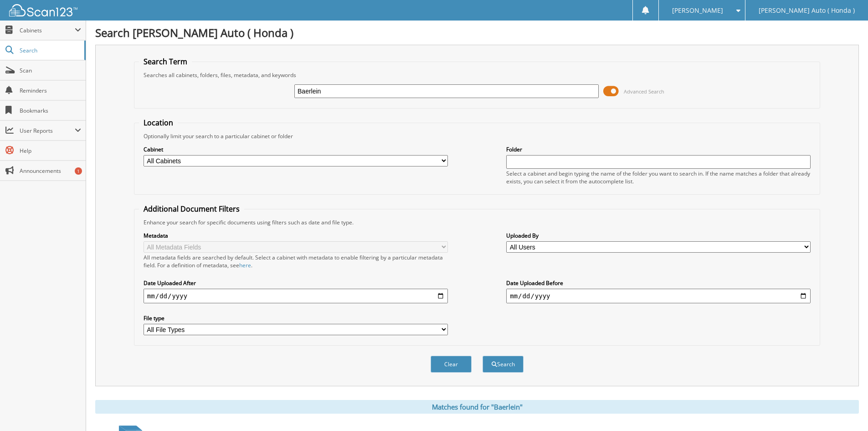  Describe the element at coordinates (659, 296) in the screenshot. I see `input: end` at that location.